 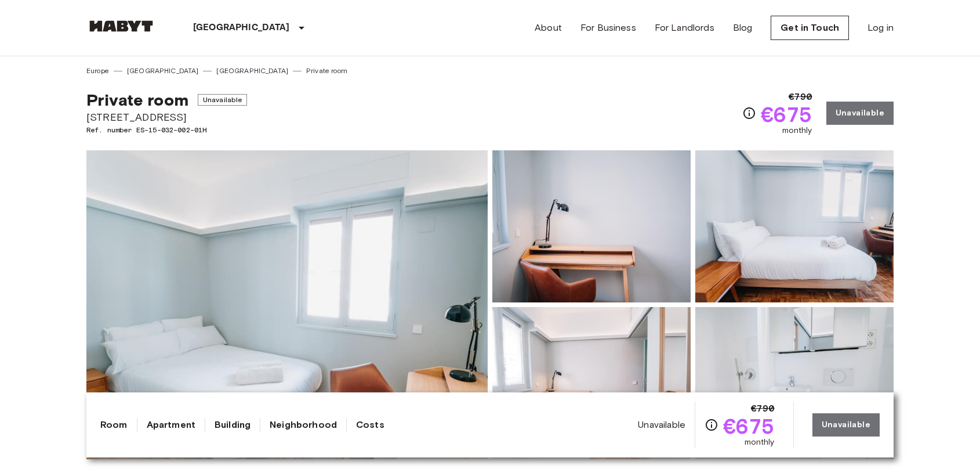 What do you see at coordinates (171, 424) in the screenshot?
I see `a: Apartment` at bounding box center [171, 424].